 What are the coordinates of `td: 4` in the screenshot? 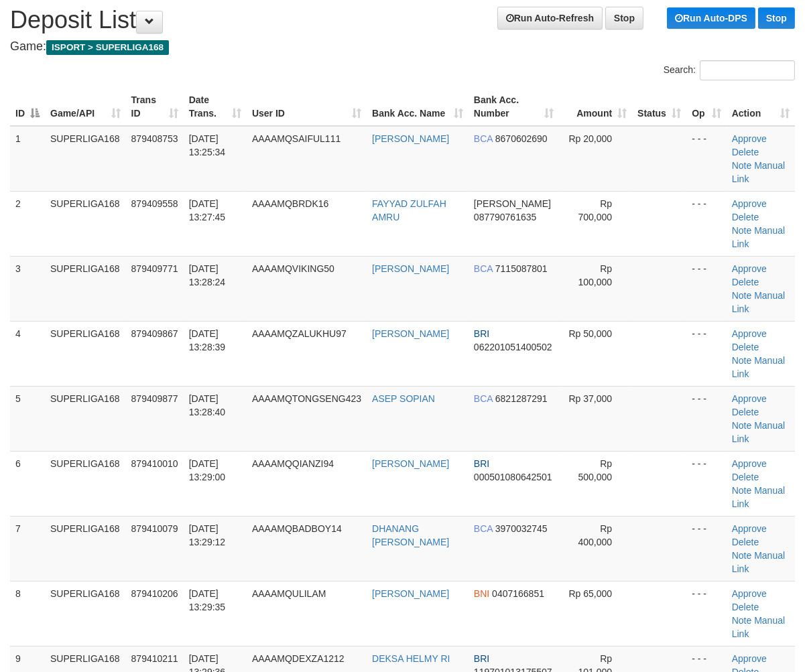 It's located at (27, 353).